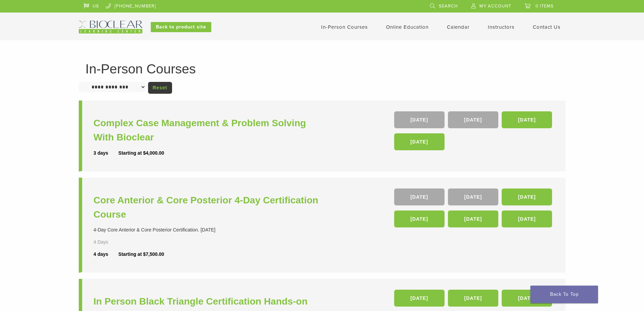 The image size is (644, 311). What do you see at coordinates (407, 27) in the screenshot?
I see `a: Online Education` at bounding box center [407, 27].